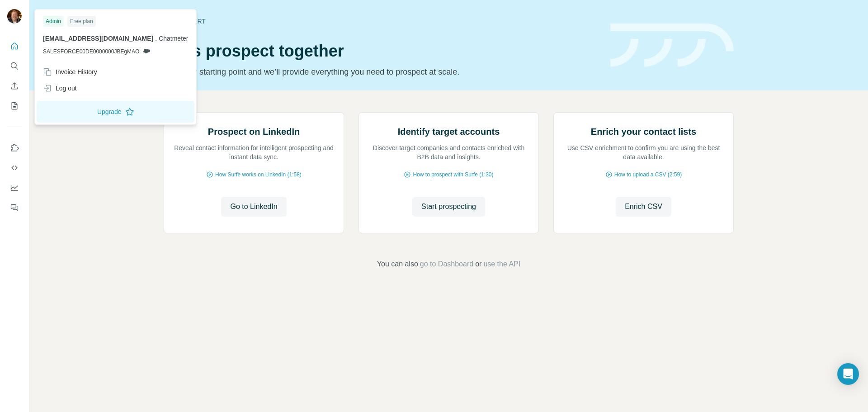 This screenshot has height=412, width=868. What do you see at coordinates (14, 168) in the screenshot?
I see `button: Use Surfe API` at bounding box center [14, 168].